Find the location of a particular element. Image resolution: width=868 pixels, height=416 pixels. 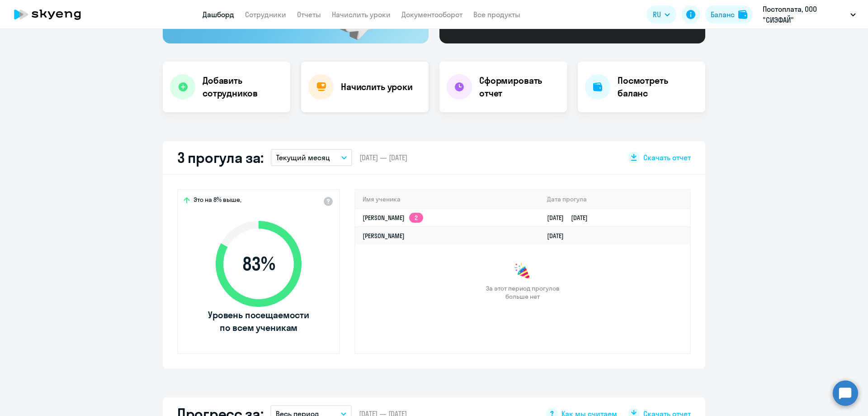

a: Дашборд is located at coordinates (218, 15).